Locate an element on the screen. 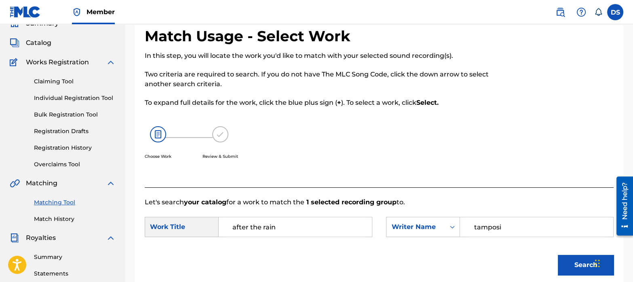  a: Match History is located at coordinates (75, 219).